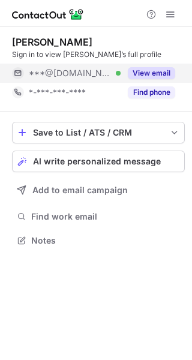 The width and height of the screenshot is (192, 360). Describe the element at coordinates (98, 133) in the screenshot. I see `button: save-profile-one-click` at that location.